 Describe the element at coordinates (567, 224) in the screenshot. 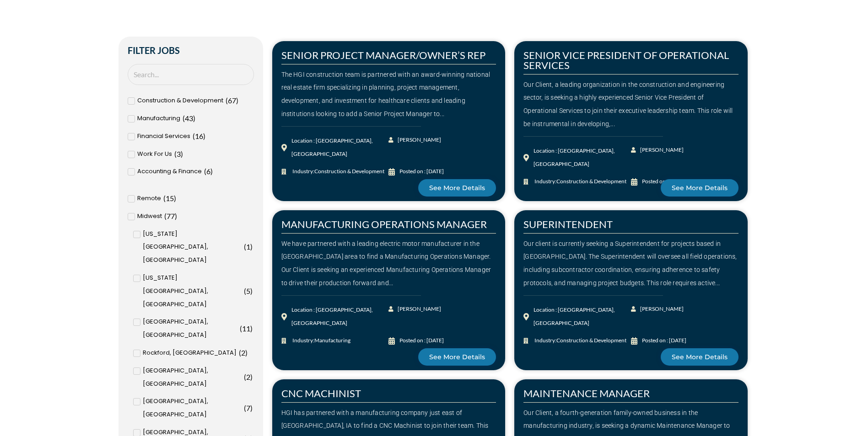

I see `a: SUPERINTENDENT` at that location.